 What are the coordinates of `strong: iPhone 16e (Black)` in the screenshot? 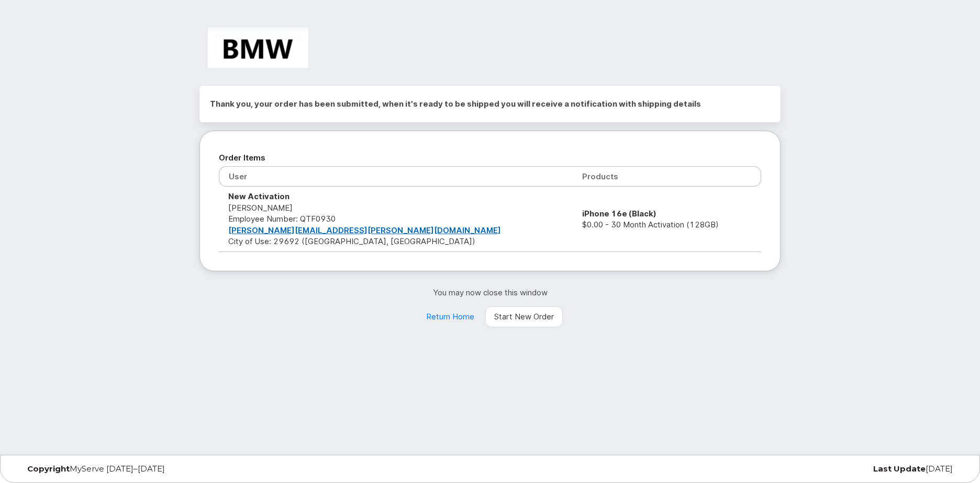 It's located at (619, 213).